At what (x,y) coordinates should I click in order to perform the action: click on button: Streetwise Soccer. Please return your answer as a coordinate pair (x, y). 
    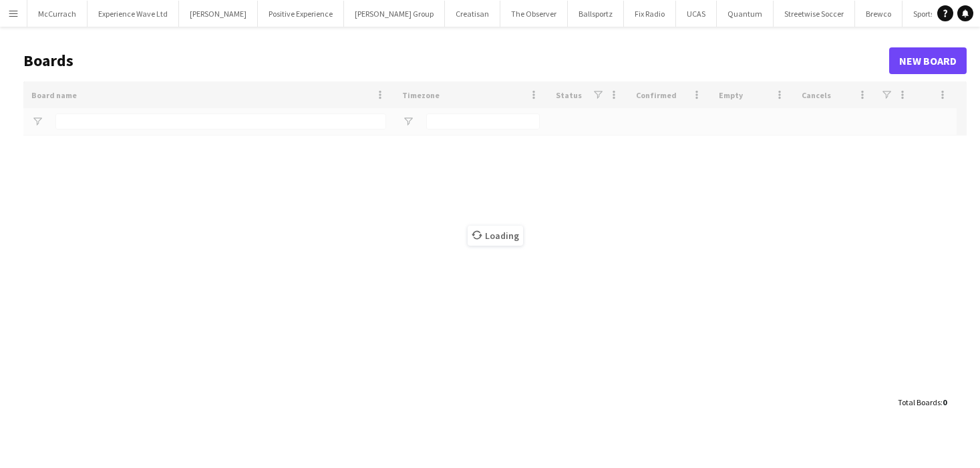
    Looking at the image, I should click on (815, 14).